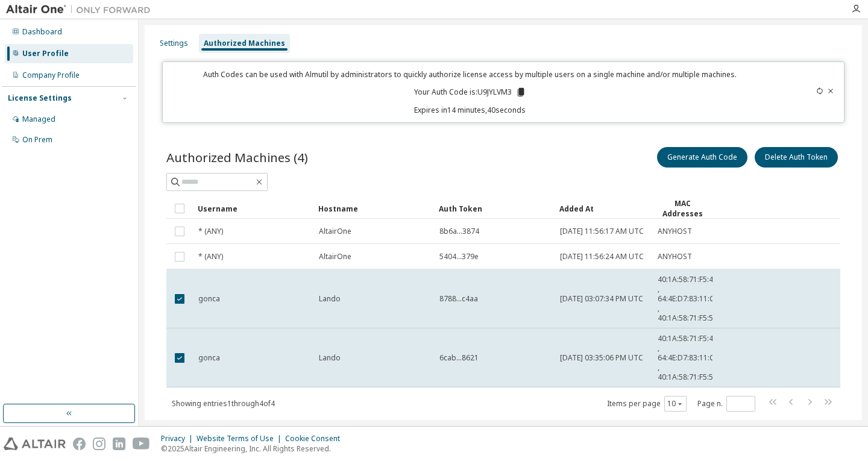 The height and width of the screenshot is (461, 868). I want to click on div: Hostname, so click(374, 209).